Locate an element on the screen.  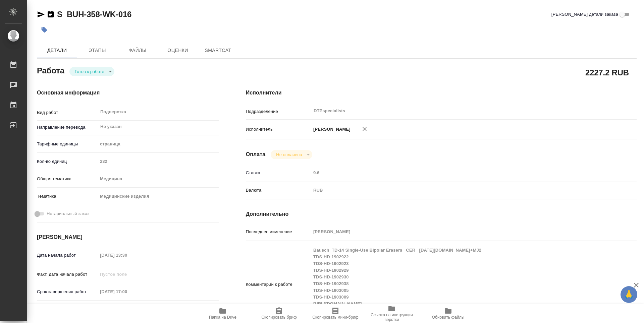
button: Готов к работе is located at coordinates (90, 71).